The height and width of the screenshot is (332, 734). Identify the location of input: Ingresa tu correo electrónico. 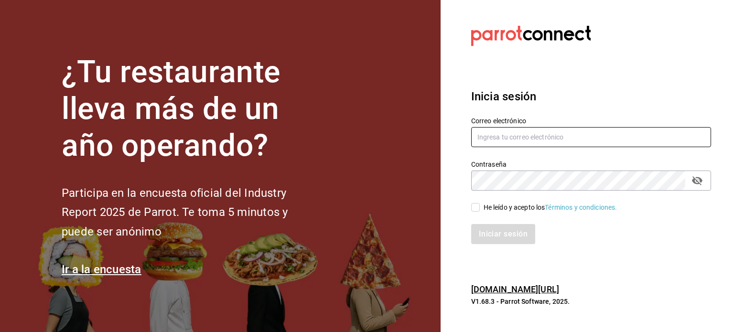
(591, 137).